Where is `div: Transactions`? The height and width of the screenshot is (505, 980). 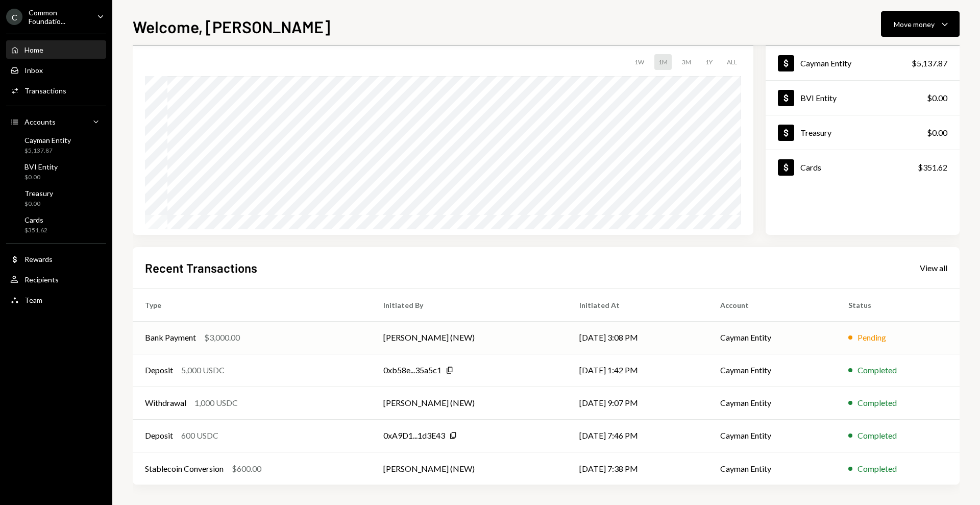 div: Transactions is located at coordinates (46, 90).